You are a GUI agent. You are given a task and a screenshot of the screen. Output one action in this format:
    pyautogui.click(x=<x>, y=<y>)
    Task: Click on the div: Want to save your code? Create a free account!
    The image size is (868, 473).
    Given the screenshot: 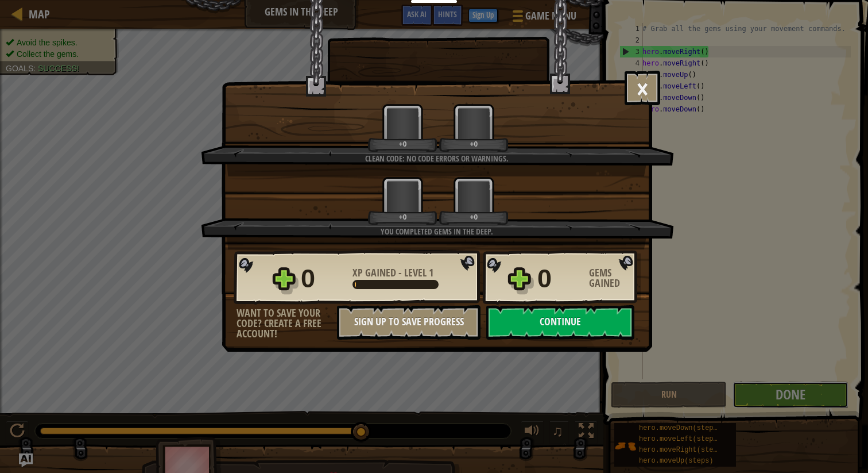 What is the action you would take?
    pyautogui.click(x=287, y=323)
    